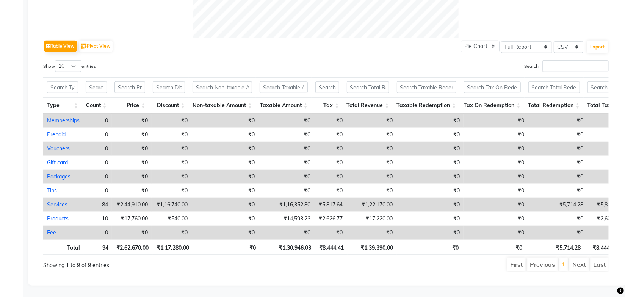 This screenshot has height=297, width=625. Describe the element at coordinates (97, 219) in the screenshot. I see `td: 10` at that location.